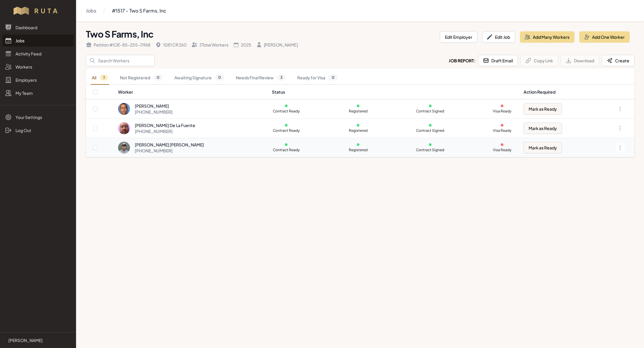  I want to click on a: Not Registered, so click(141, 78).